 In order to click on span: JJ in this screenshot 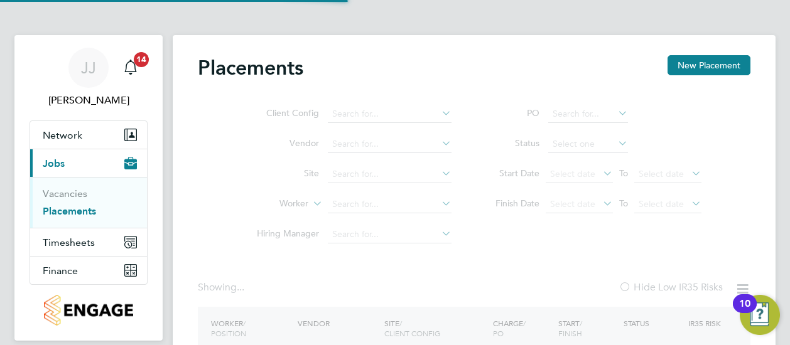, I will do `click(89, 68)`.